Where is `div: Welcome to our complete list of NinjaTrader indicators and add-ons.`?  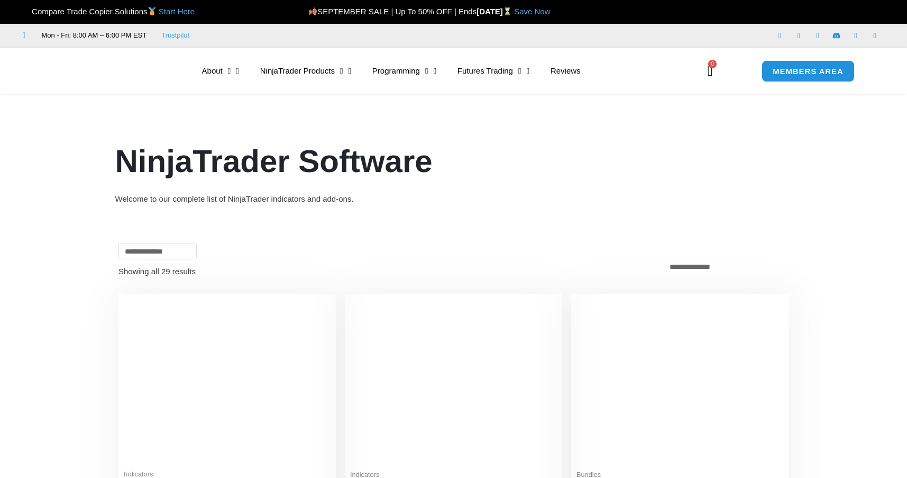
div: Welcome to our complete list of NinjaTrader indicators and add-ons. is located at coordinates (454, 199).